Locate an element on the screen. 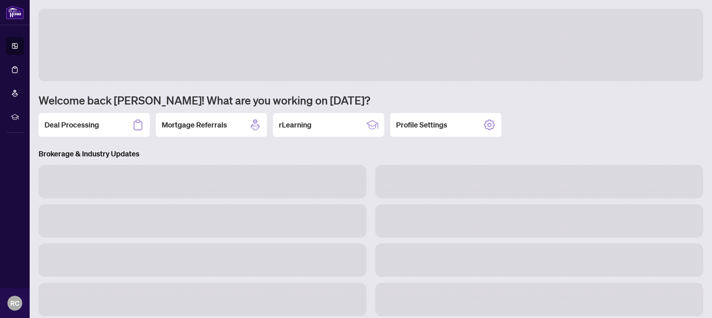  h2: Deal Processing is located at coordinates (72, 125).